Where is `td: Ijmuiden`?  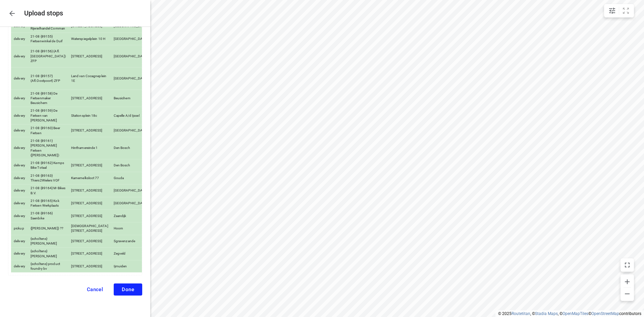
td: Ijmuiden is located at coordinates (131, 266).